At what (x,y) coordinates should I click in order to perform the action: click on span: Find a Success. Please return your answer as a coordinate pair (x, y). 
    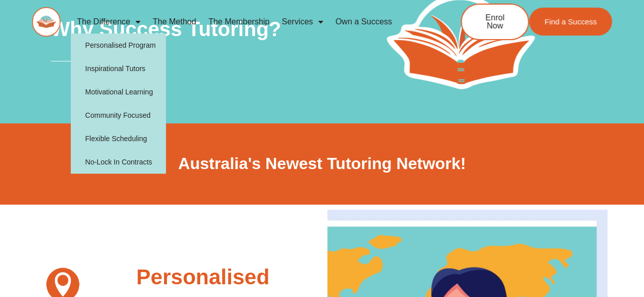
    Looking at the image, I should click on (570, 21).